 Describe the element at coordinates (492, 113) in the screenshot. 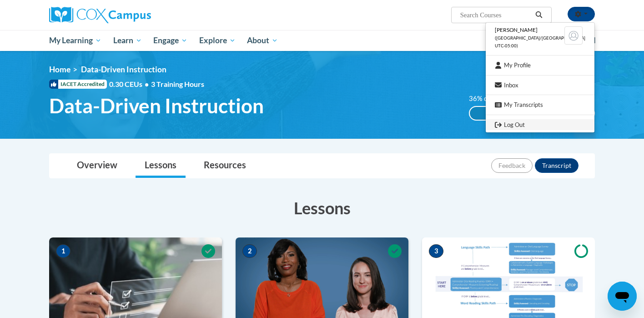

I see `div: 36% complete` at that location.